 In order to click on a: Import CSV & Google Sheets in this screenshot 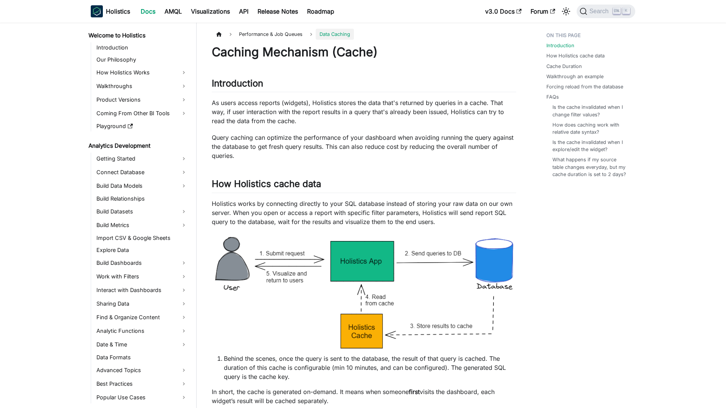, I will do `click(142, 238)`.